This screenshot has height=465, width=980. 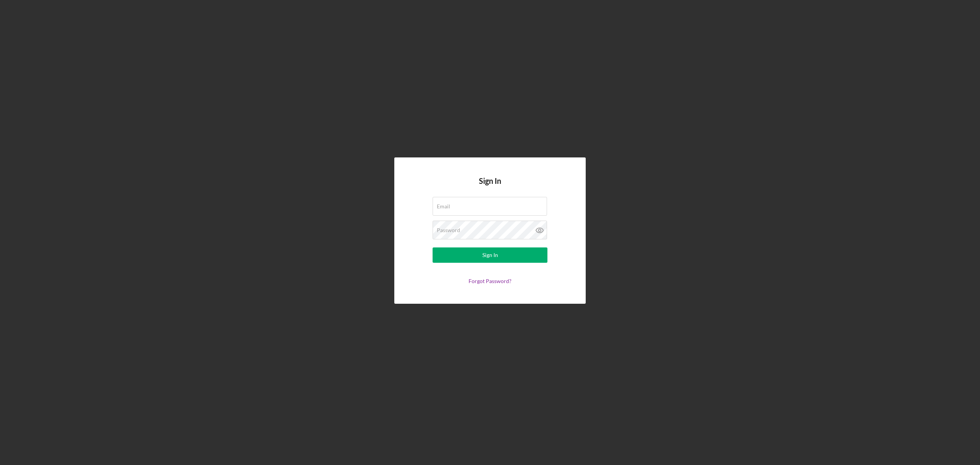 What do you see at coordinates (490, 281) in the screenshot?
I see `a: Forgot Password?` at bounding box center [490, 281].